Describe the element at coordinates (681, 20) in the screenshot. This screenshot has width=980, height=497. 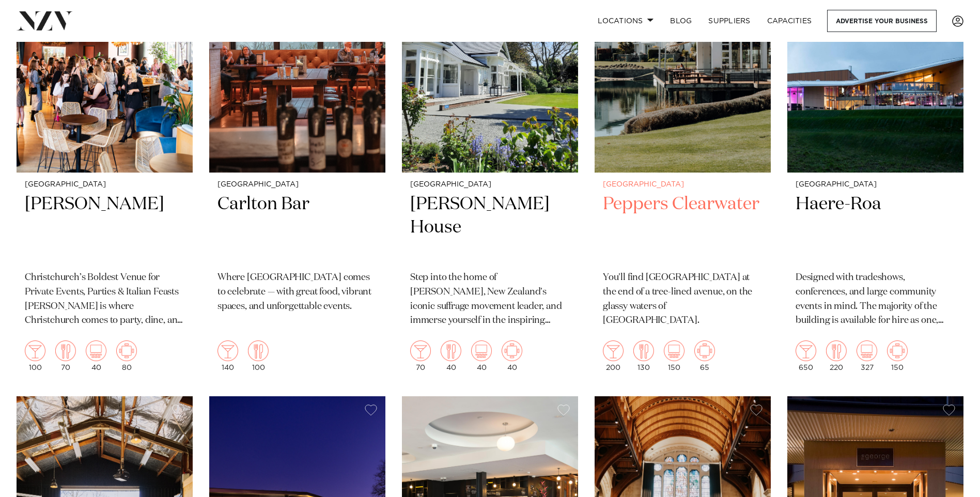
I see `a: BLOG` at that location.